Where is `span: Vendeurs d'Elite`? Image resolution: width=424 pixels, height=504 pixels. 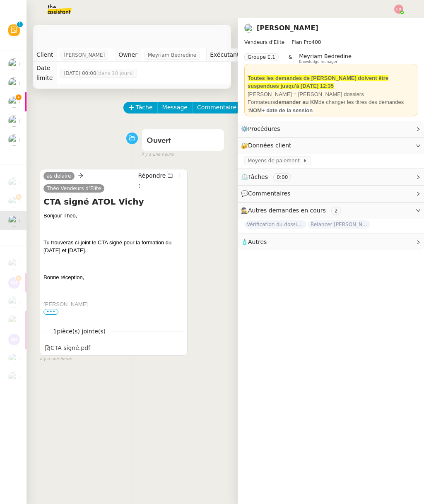 span: Vendeurs d'Elite is located at coordinates (264, 42).